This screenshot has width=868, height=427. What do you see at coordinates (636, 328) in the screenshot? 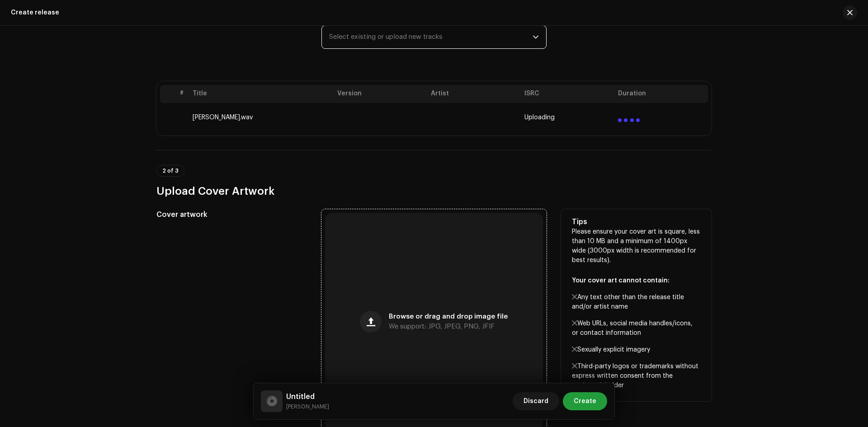
I see `p: Web URLs, social media handles/icons, or contact information` at bounding box center [636, 328].